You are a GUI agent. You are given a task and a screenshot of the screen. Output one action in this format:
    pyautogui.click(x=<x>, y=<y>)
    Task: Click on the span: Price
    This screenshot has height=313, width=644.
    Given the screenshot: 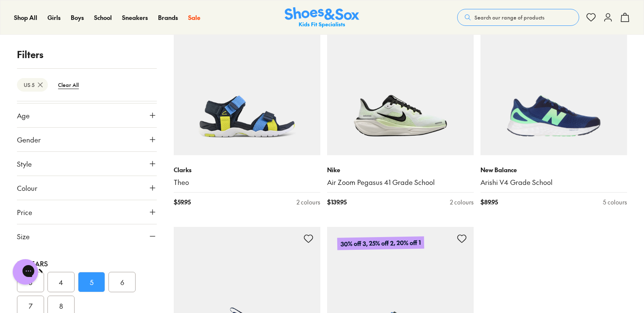 What is the action you would take?
    pyautogui.click(x=24, y=212)
    